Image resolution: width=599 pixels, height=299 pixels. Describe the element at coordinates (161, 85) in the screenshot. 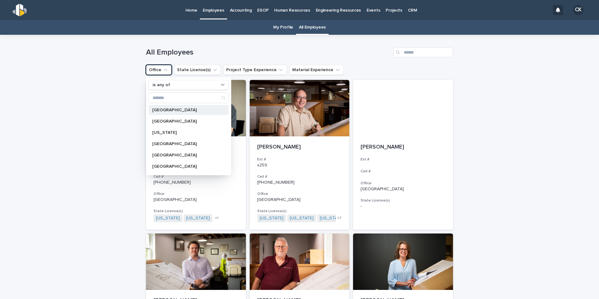

I see `p: is any of` at that location.